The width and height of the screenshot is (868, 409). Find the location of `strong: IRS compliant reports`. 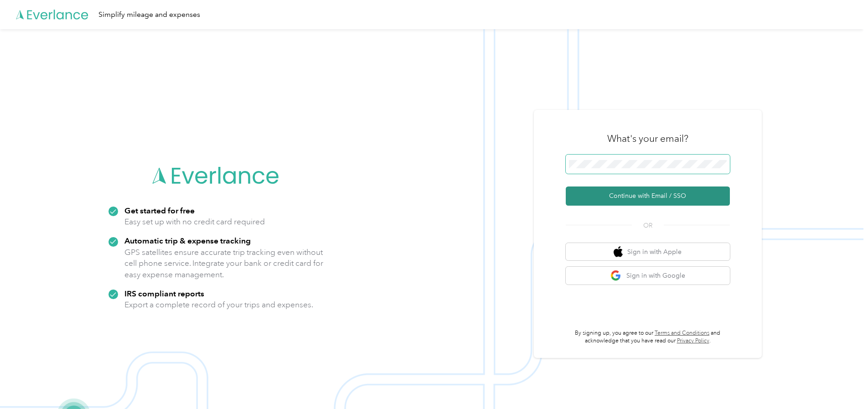

strong: IRS compliant reports is located at coordinates (164, 293).